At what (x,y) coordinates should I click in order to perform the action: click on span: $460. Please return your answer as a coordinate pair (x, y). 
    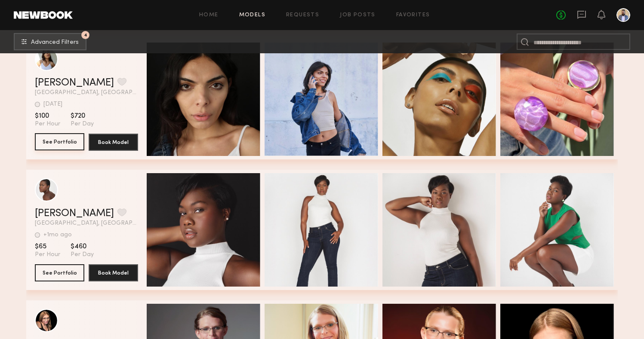
    Looking at the image, I should click on (82, 247).